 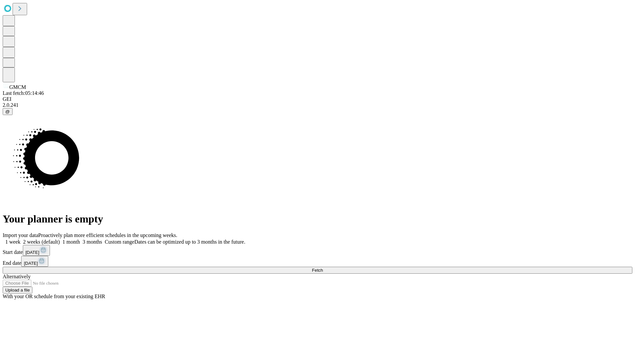 I want to click on span: Custom range, so click(x=119, y=242).